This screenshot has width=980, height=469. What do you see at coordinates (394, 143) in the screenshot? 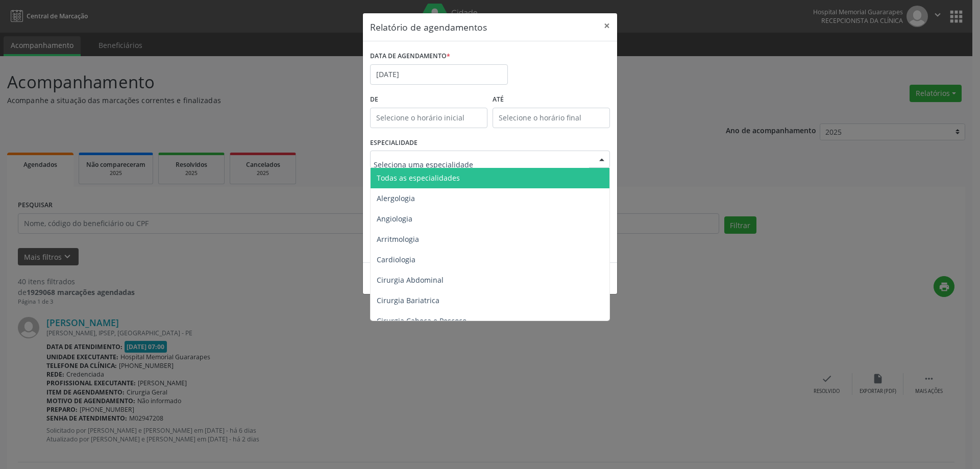
I see `label: ESPECIALIDADE` at bounding box center [394, 143].